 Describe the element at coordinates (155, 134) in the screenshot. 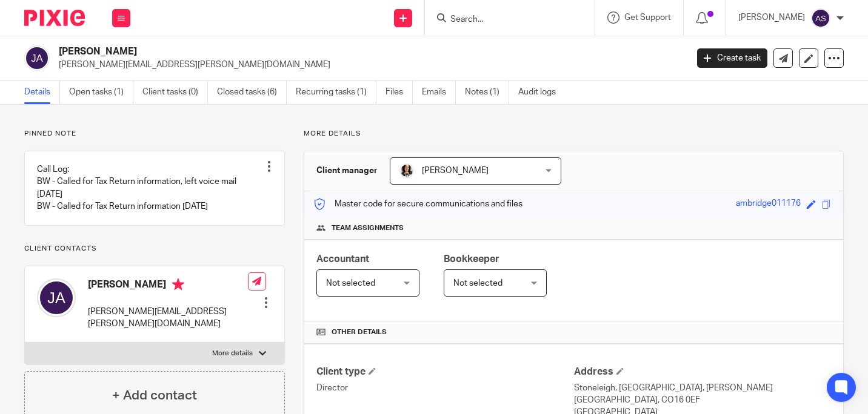

I see `p: Pinned note` at that location.